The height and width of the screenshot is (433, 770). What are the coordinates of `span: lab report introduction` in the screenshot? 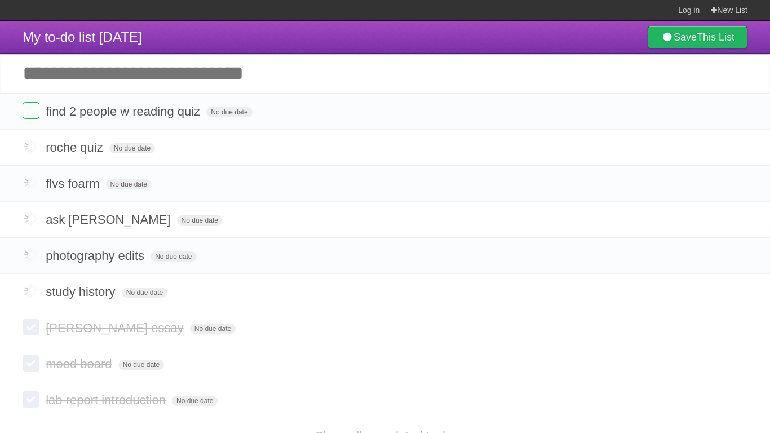 It's located at (107, 399).